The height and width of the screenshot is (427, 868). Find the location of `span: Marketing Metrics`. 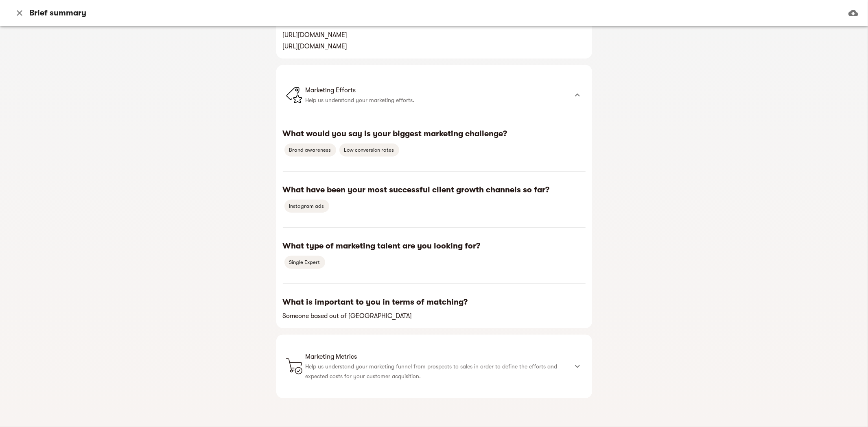

span: Marketing Metrics is located at coordinates (436, 356).